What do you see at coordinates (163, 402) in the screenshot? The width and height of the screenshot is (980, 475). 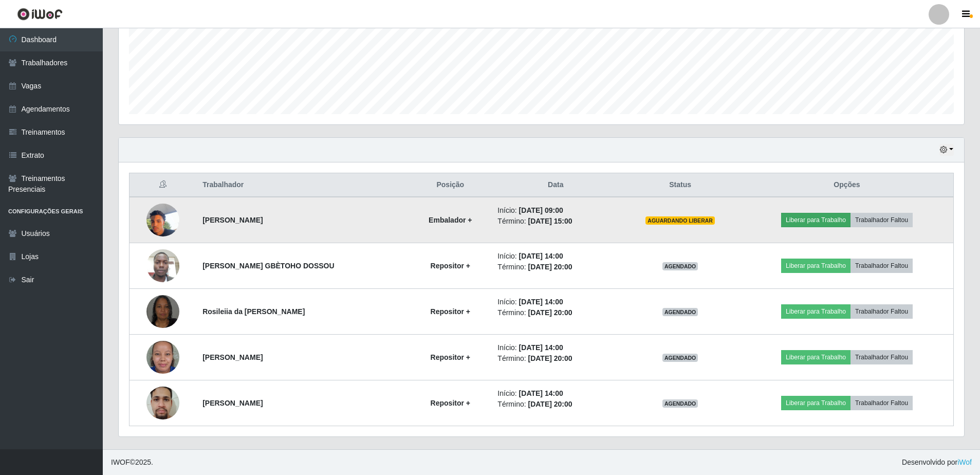 I see `img: 1758246697724.jpeg` at bounding box center [163, 402].